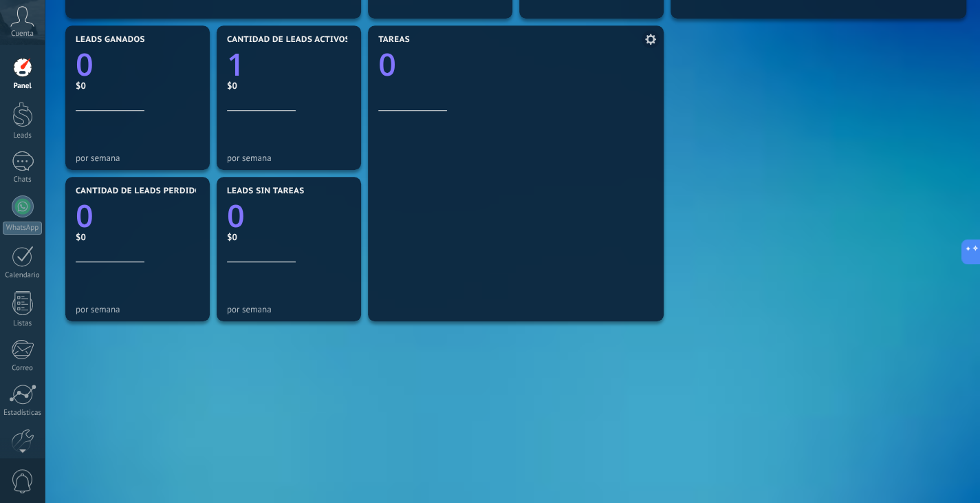 This screenshot has height=503, width=980. What do you see at coordinates (110, 40) in the screenshot?
I see `span: Leads ganados` at bounding box center [110, 40].